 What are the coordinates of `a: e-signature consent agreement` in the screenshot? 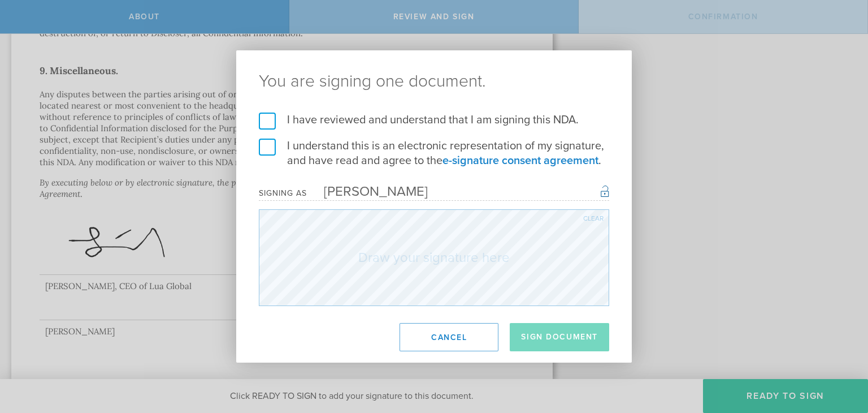 It's located at (520, 161).